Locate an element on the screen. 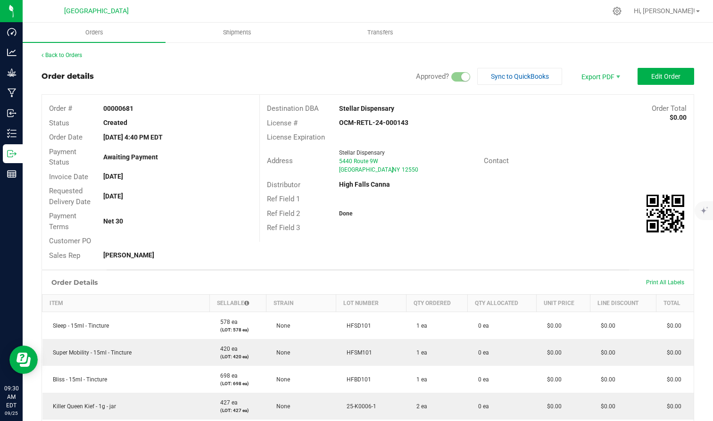 Image resolution: width=713 pixels, height=421 pixels. span: Invoice Date is located at coordinates (68, 177).